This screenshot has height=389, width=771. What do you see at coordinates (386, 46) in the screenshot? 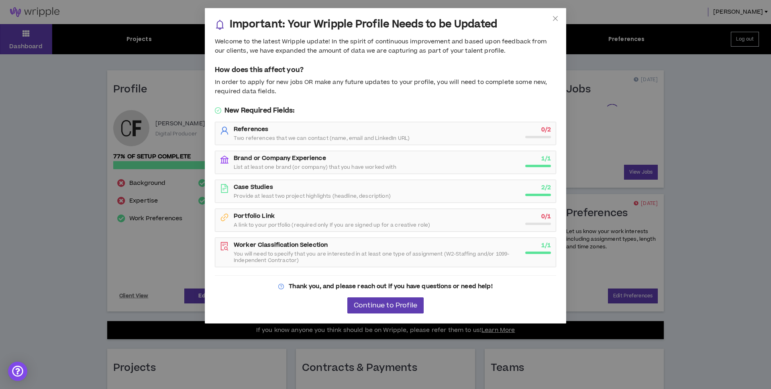
I see `div: Welcome to the latest Wripple update! In the spirit of continuous improvement and based upon feed...` at bounding box center [386, 46].